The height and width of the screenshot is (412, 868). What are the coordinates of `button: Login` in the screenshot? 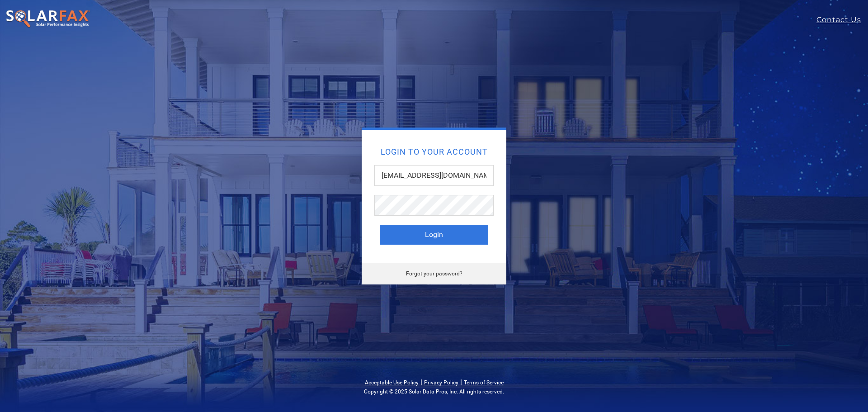 It's located at (434, 234).